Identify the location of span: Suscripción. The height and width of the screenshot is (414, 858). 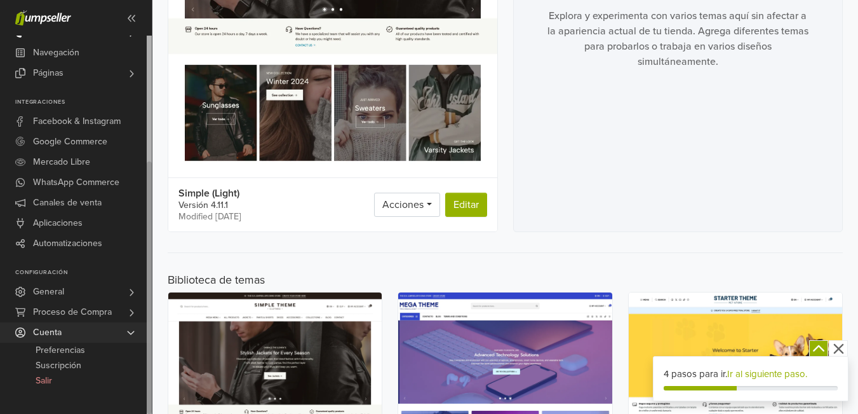
(58, 365).